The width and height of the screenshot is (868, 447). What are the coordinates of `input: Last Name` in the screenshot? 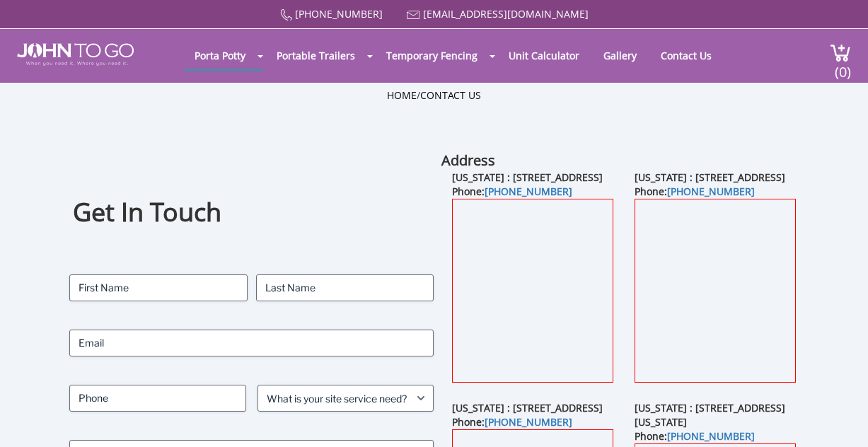 It's located at (346, 288).